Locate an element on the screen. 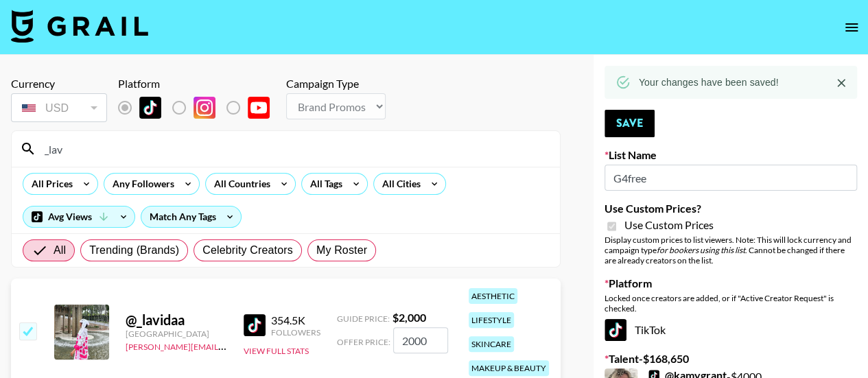 The width and height of the screenshot is (868, 378). div: TikTok is located at coordinates (730, 330).